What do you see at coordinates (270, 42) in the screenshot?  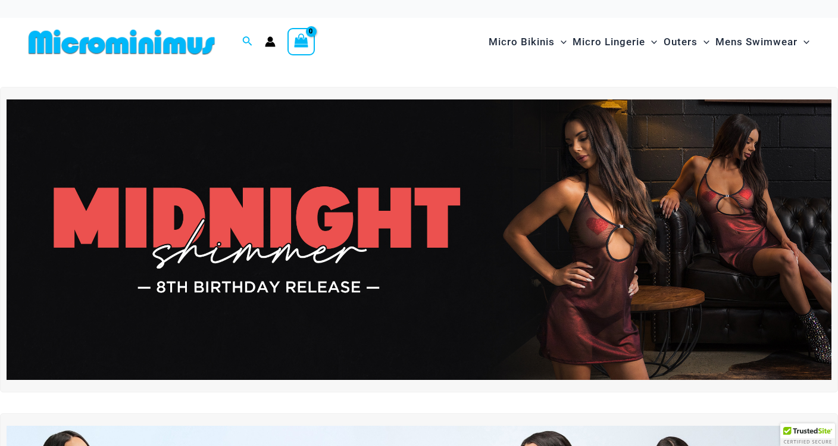 I see `a: Account icon link` at bounding box center [270, 42].